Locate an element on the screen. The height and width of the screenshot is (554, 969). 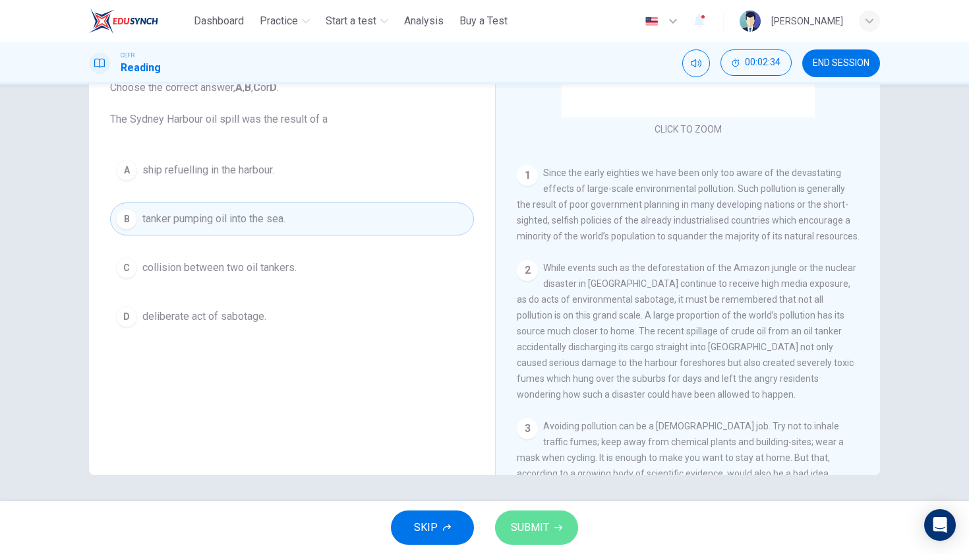
span: deliberate act of sabotage. is located at coordinates (204, 316).